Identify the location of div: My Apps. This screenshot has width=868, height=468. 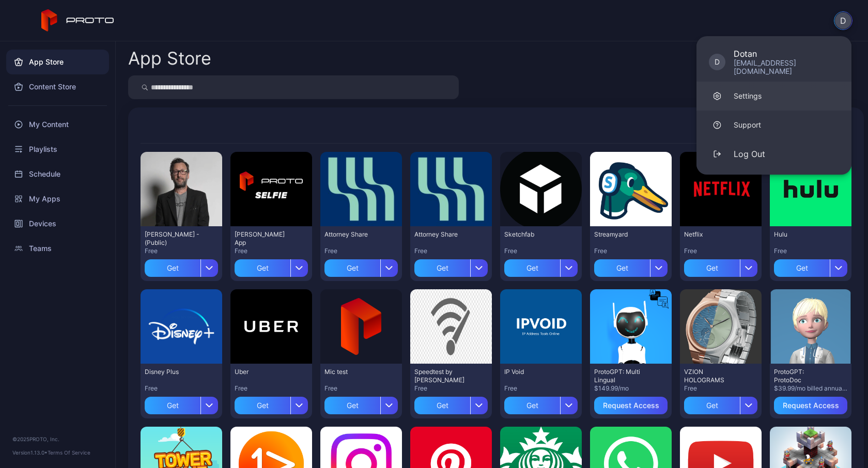
(58, 199).